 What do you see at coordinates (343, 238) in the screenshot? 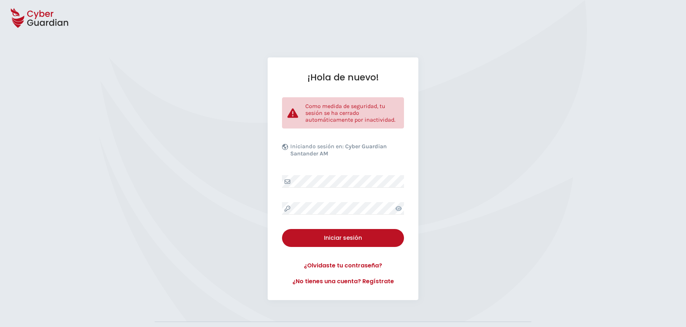
I see `div: Iniciar sesión` at bounding box center [343, 238].